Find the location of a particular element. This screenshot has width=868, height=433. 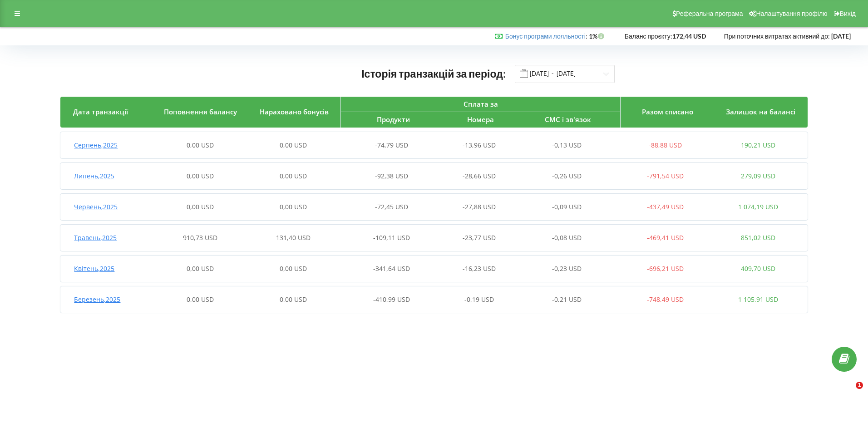

span: Залишок на балансі is located at coordinates (760, 111).